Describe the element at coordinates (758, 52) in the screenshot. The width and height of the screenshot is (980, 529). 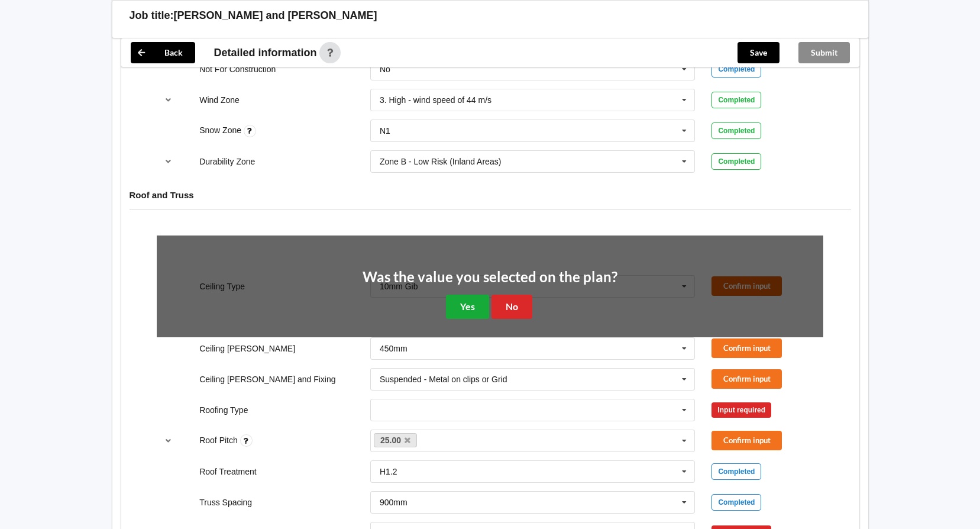
I see `button: Save` at that location.